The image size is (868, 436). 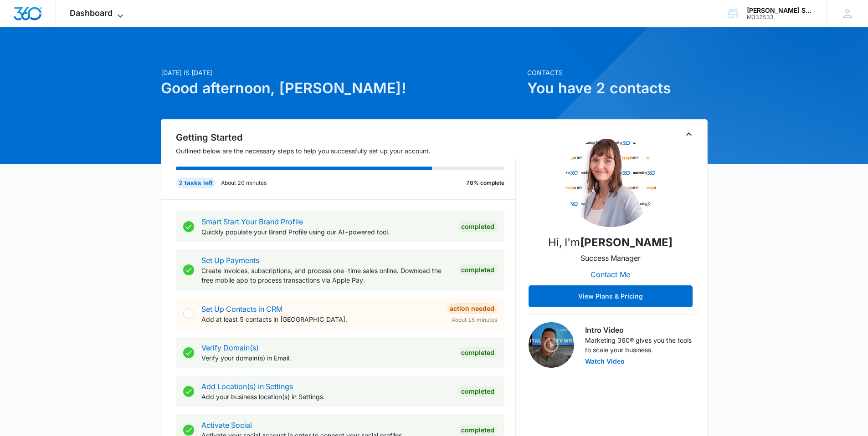 What do you see at coordinates (617, 88) in the screenshot?
I see `h1: You have 2 contacts` at bounding box center [617, 88].